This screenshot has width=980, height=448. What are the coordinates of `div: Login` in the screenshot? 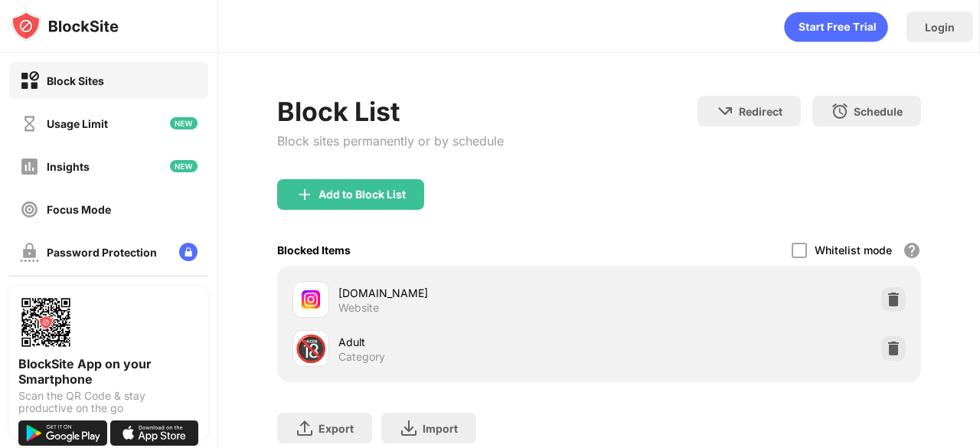 It's located at (939, 27).